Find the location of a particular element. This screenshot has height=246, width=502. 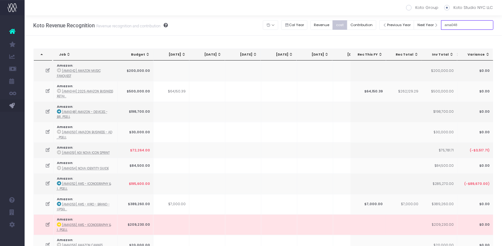

button: Next Year is located at coordinates (427, 25).